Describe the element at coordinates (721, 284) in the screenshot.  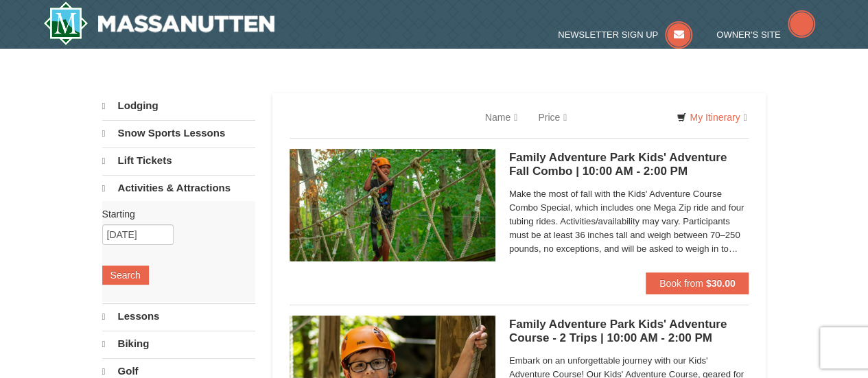
I see `strong: $30.00` at that location.